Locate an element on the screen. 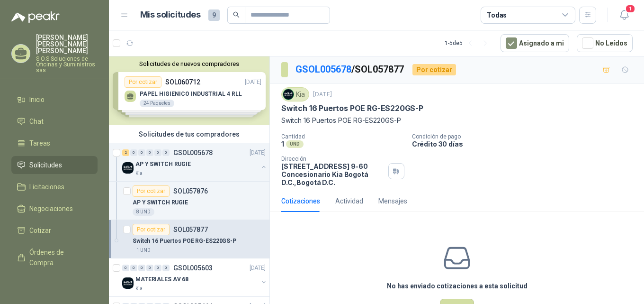  span: Órdenes de Compra is located at coordinates (59, 258).